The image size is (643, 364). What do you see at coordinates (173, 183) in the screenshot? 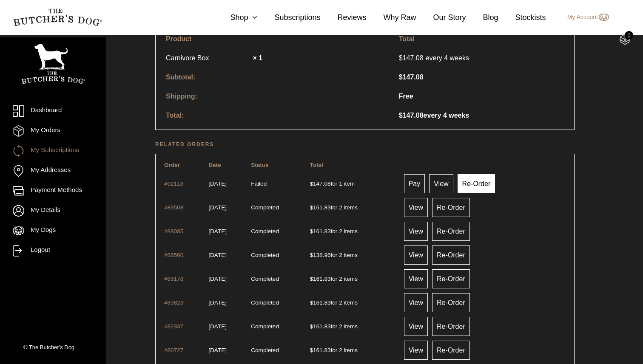
I see `a: View order number 92118` at bounding box center [173, 183].